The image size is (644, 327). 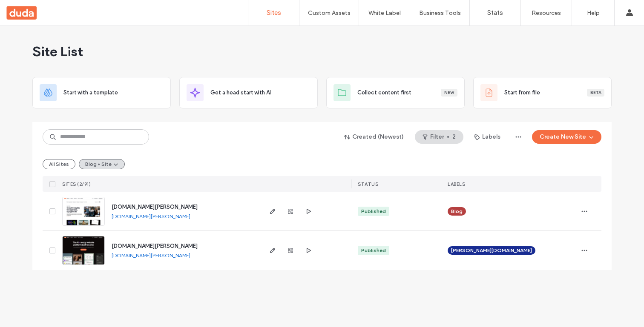 I want to click on span: Blog, so click(x=457, y=212).